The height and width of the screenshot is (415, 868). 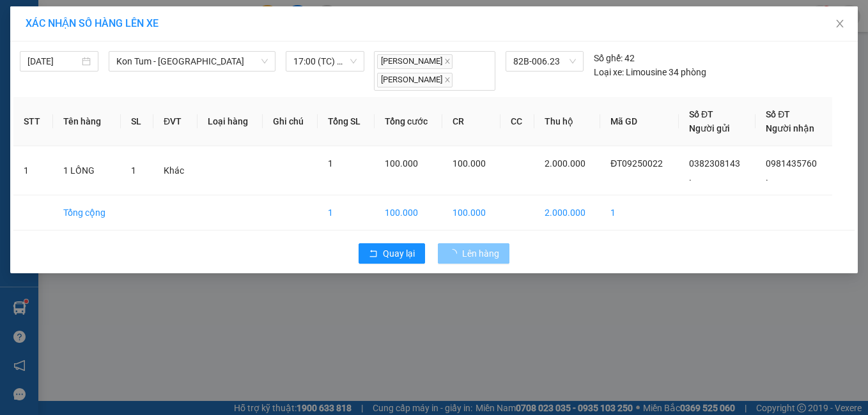 I want to click on th: CC, so click(x=517, y=121).